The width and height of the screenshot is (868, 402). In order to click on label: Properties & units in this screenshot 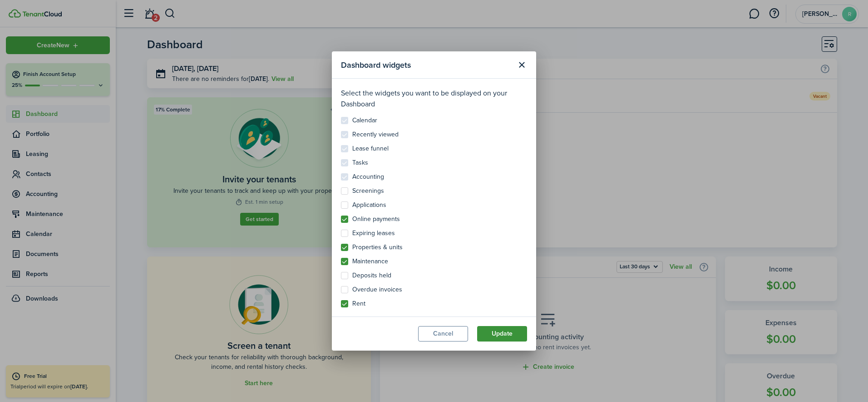, I will do `click(372, 247)`.